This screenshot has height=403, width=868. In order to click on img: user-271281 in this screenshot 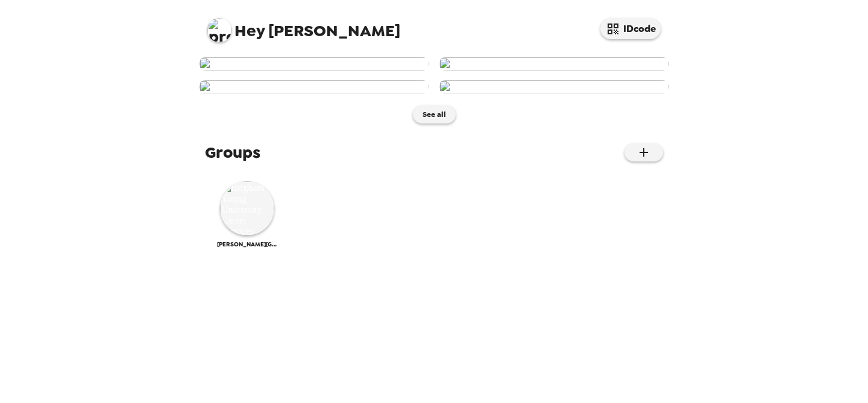, I will do `click(554, 64)`.